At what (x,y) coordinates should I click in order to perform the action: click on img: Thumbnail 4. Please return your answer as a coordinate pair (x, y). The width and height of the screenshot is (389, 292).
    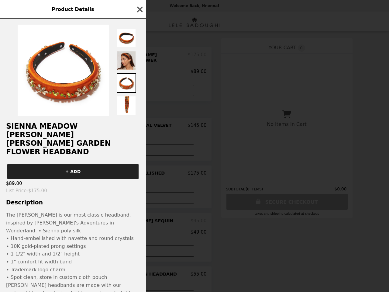
    Looking at the image, I should click on (126, 105).